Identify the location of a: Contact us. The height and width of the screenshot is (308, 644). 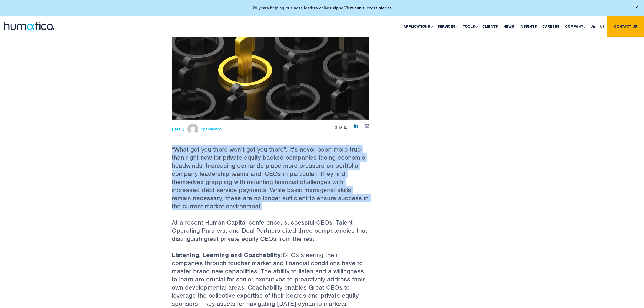
(626, 27).